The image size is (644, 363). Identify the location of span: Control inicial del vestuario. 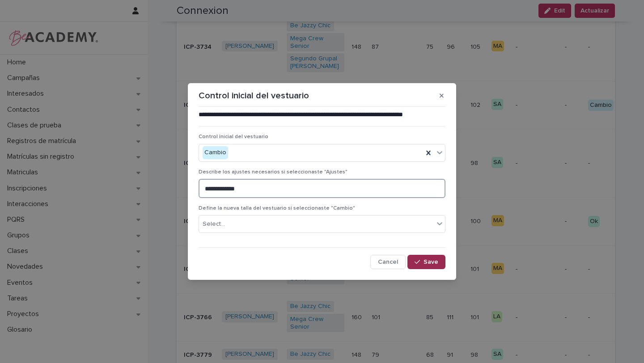
(234, 137).